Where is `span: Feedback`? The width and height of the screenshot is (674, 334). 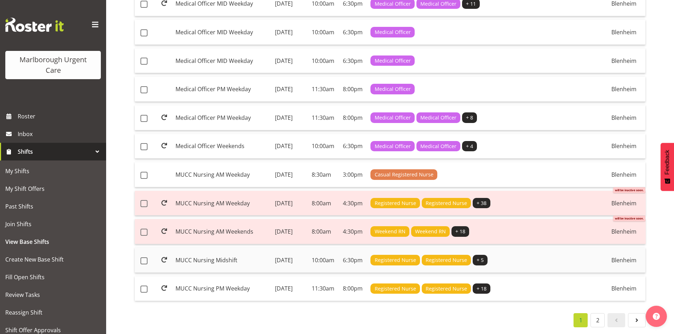
span: Feedback is located at coordinates (667, 162).